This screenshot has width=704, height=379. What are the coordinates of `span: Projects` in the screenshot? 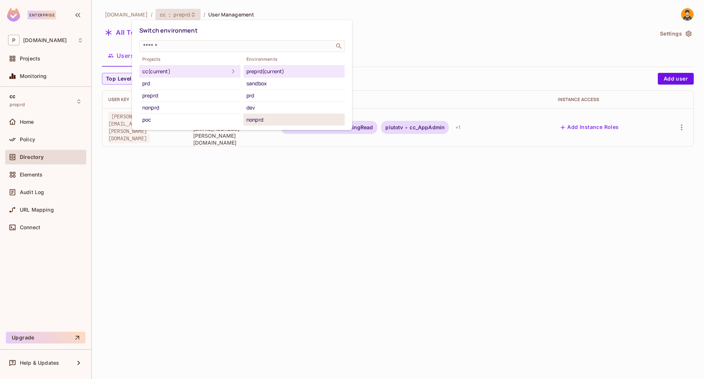 It's located at (190, 59).